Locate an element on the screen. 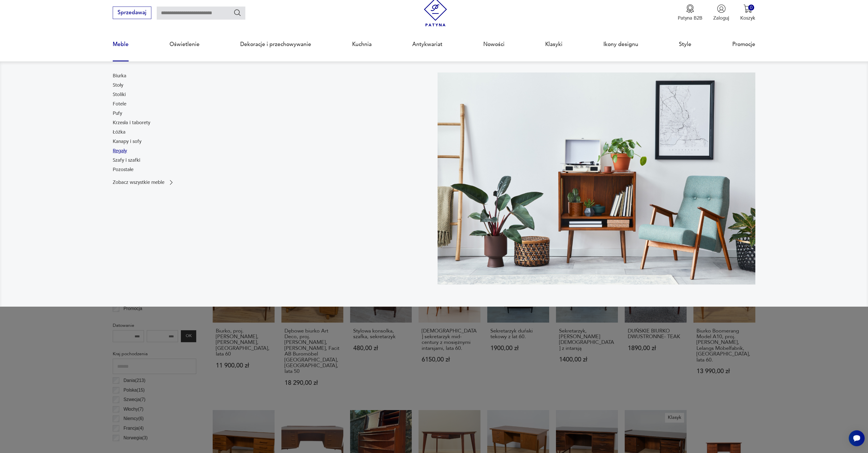  p: Koszyk is located at coordinates (748, 18).